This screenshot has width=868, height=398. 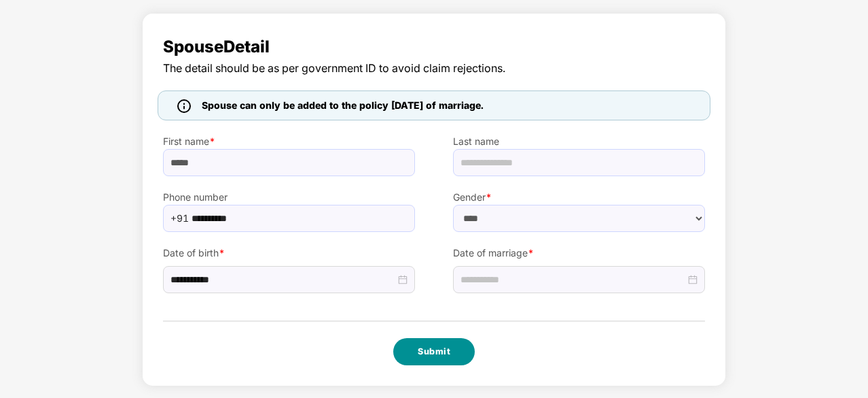 I want to click on label: Gender, so click(x=578, y=197).